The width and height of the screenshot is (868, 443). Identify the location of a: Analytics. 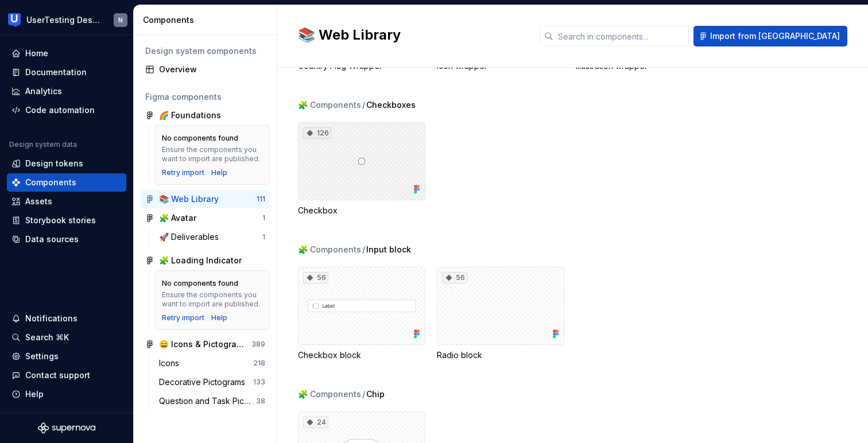
(66, 91).